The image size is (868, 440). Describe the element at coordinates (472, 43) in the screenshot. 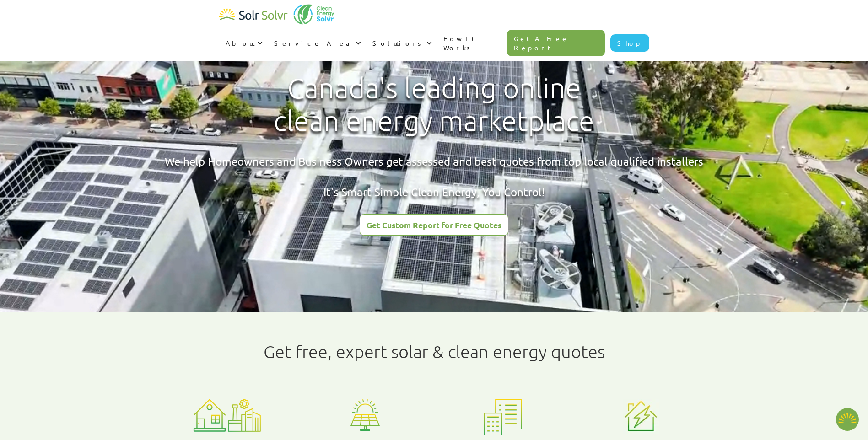

I see `a: How It Works` at that location.